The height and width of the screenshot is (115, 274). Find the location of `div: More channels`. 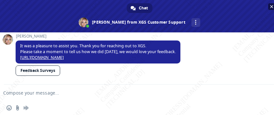

div: More channels is located at coordinates (195, 22).